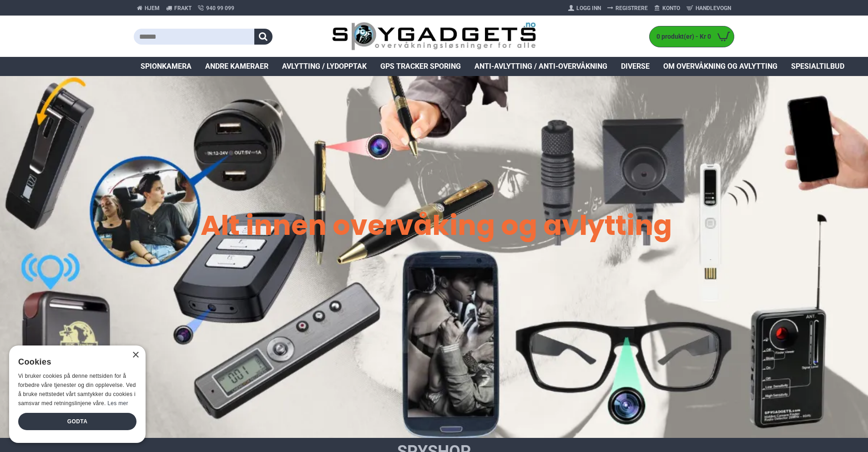 The image size is (868, 452). Describe the element at coordinates (183, 8) in the screenshot. I see `span: Frakt` at that location.